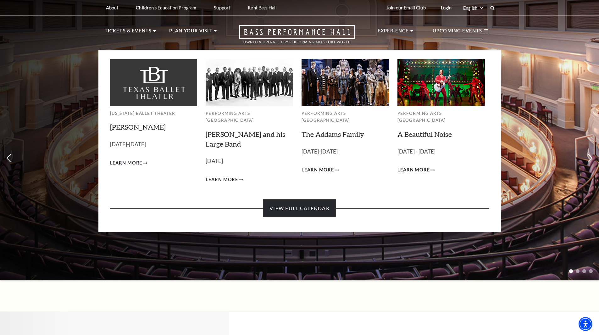  What do you see at coordinates (585, 324) in the screenshot?
I see `div: Accessibility Menu` at bounding box center [585, 324].